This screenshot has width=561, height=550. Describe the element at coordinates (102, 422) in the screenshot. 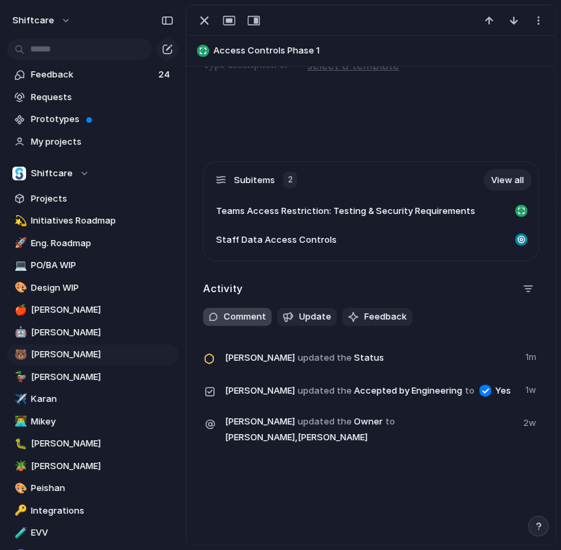

I see `span: Mikey` at that location.